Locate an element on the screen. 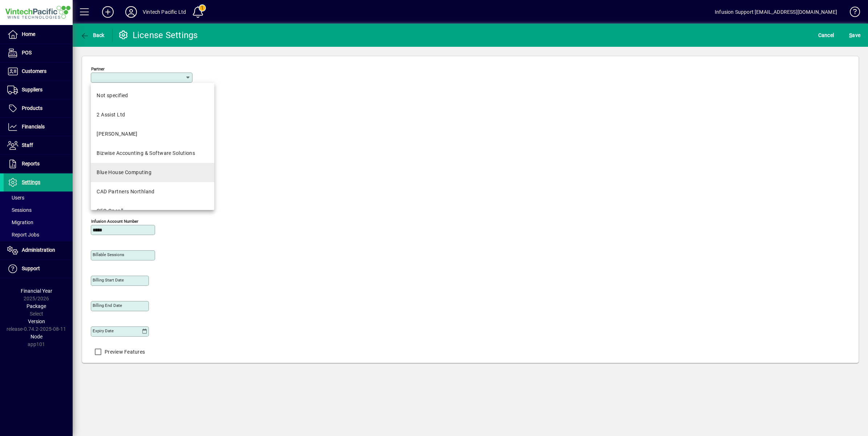  span: Home is located at coordinates (28, 34).